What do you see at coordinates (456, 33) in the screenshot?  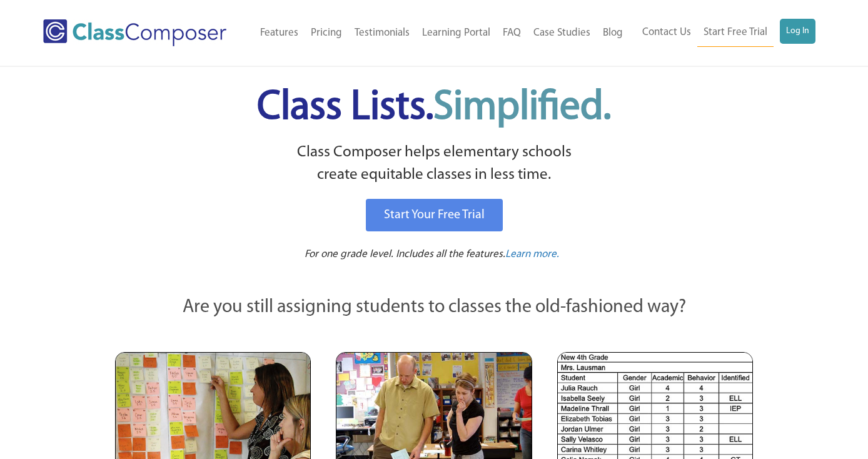 I see `a: Learning Portal` at bounding box center [456, 33].